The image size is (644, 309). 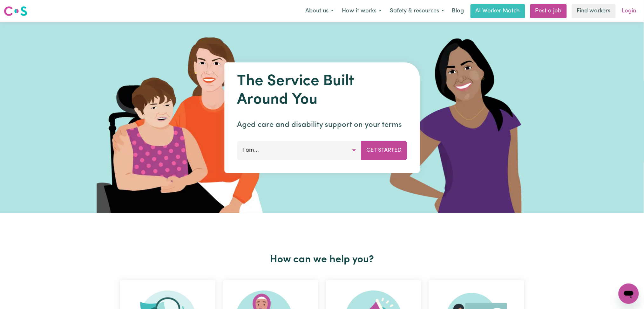 What do you see at coordinates (322, 125) in the screenshot?
I see `p: Aged care and disability support on your terms` at bounding box center [322, 125].